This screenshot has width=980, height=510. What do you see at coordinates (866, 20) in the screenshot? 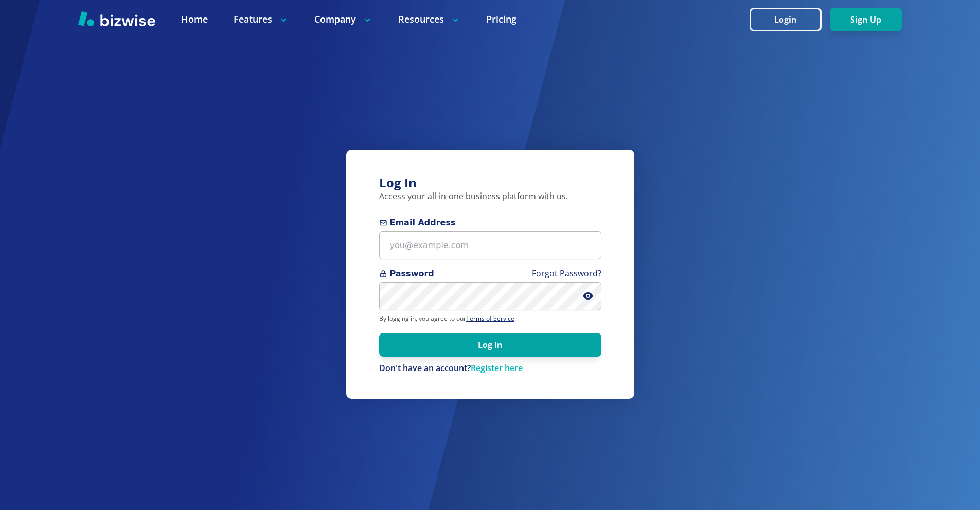
I see `a: Sign Up` at bounding box center [866, 20].